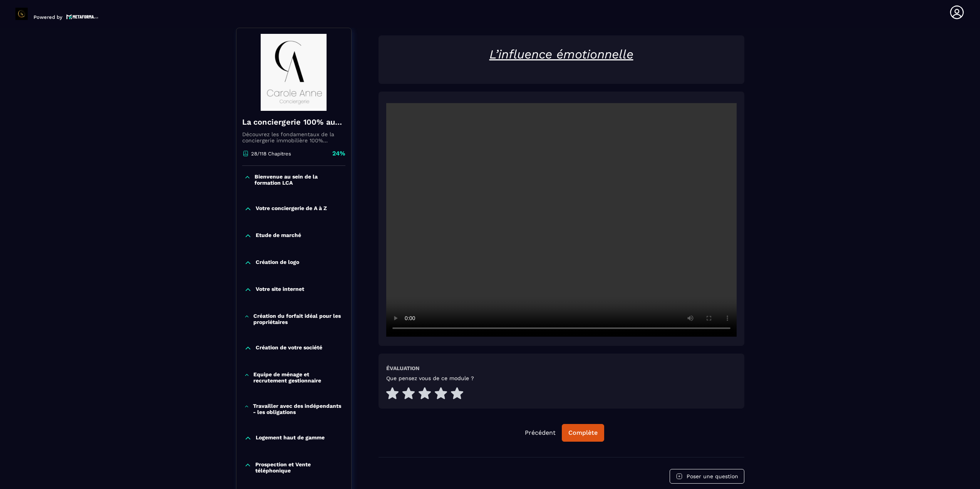 This screenshot has height=489, width=980. What do you see at coordinates (294, 138) in the screenshot?
I see `p: Découvrez les fondamentaux de la conciergerie immobilière 100% automatisée. Cette formation est c...` at bounding box center [294, 138].